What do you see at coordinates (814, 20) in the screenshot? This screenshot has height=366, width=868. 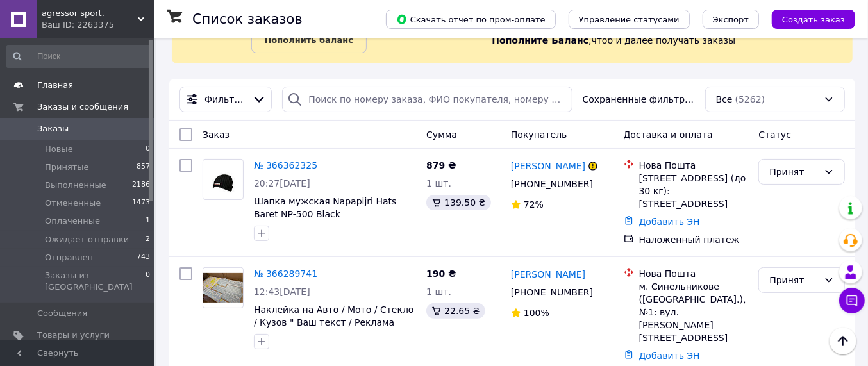 I see `button: Создать заказ` at bounding box center [814, 20].